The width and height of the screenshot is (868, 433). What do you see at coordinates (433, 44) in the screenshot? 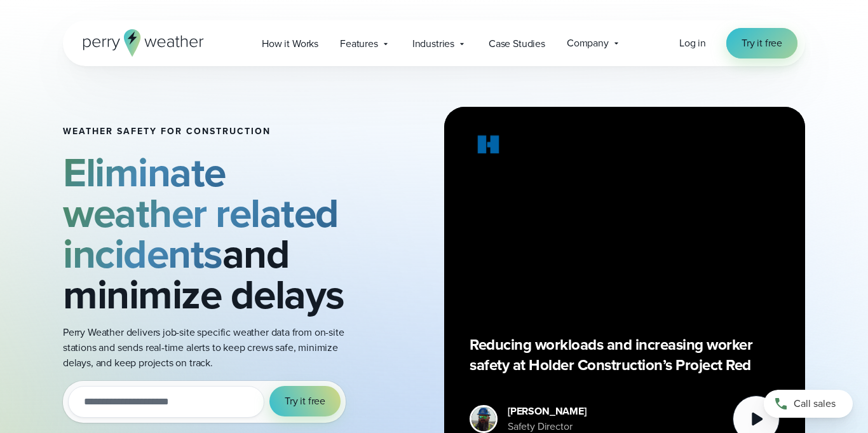
I see `span: Industries` at bounding box center [433, 44].